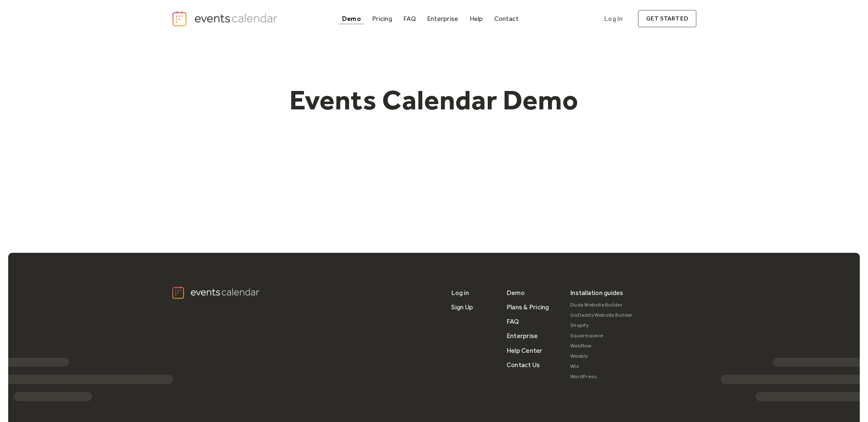  What do you see at coordinates (476, 19) in the screenshot?
I see `a: Help` at bounding box center [476, 19].